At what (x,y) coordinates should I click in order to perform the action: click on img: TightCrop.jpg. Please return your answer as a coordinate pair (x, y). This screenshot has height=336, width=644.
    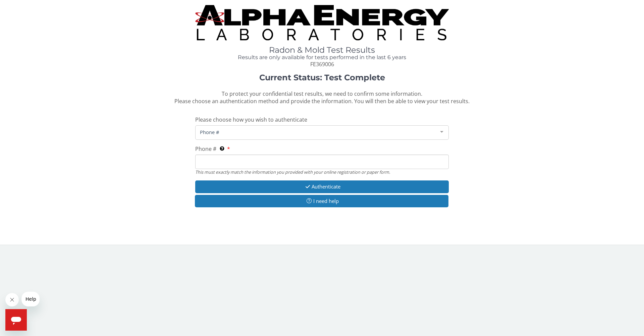
    Looking at the image, I should click on (322, 23).